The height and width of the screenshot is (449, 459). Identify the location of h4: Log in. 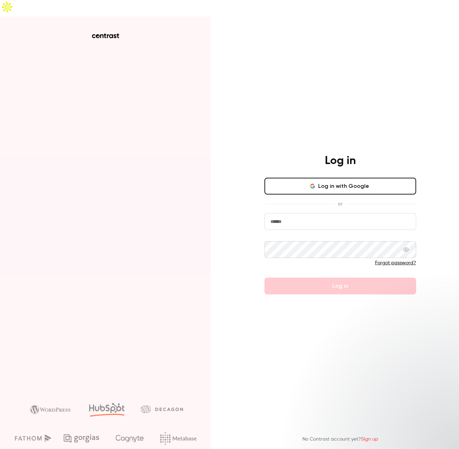
(340, 161).